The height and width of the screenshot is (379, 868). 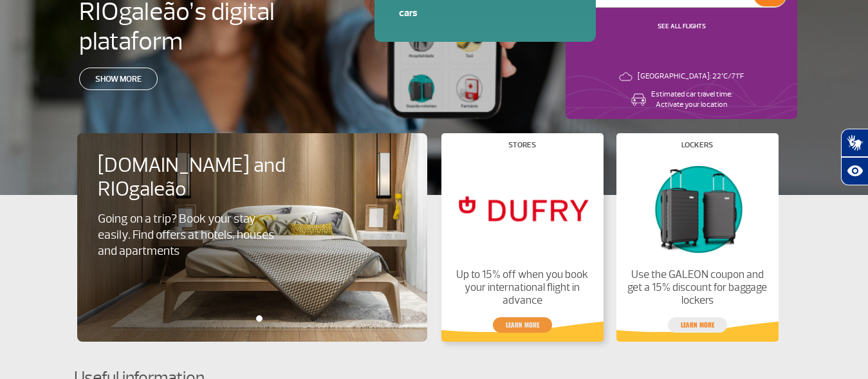 I want to click on img: Stores, so click(x=522, y=208).